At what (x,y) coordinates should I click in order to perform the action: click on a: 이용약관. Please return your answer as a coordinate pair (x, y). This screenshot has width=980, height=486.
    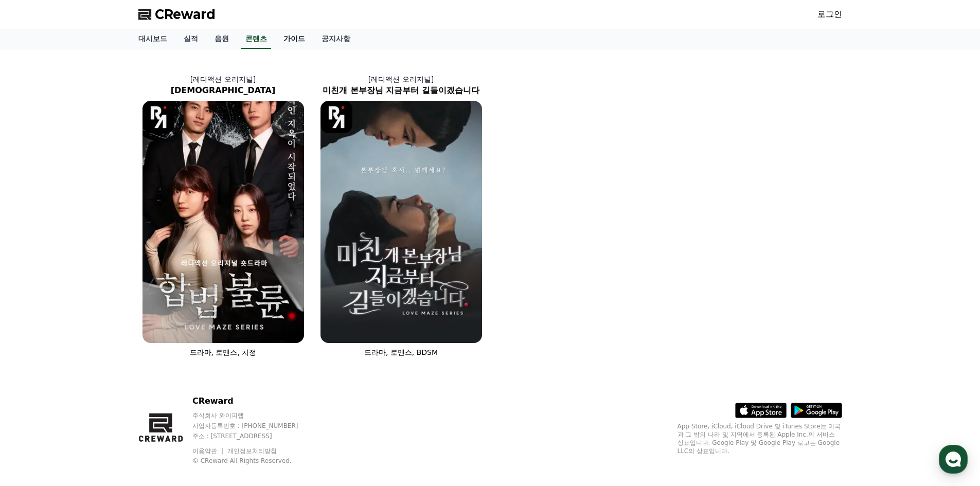
    Looking at the image, I should click on (209, 451).